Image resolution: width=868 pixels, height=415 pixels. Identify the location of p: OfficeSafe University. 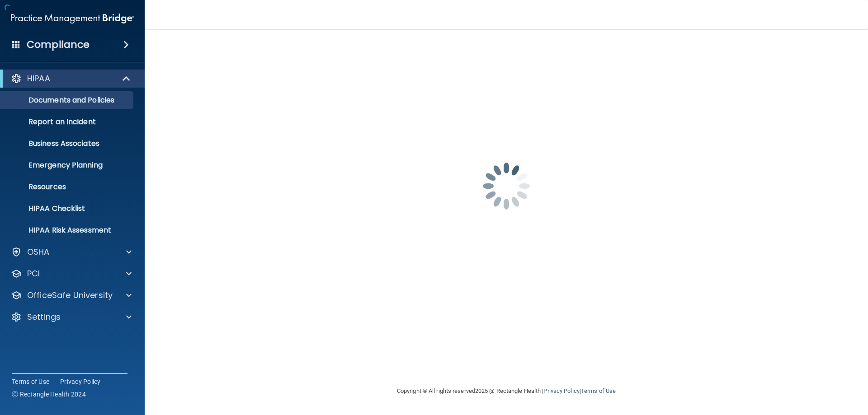
(70, 296).